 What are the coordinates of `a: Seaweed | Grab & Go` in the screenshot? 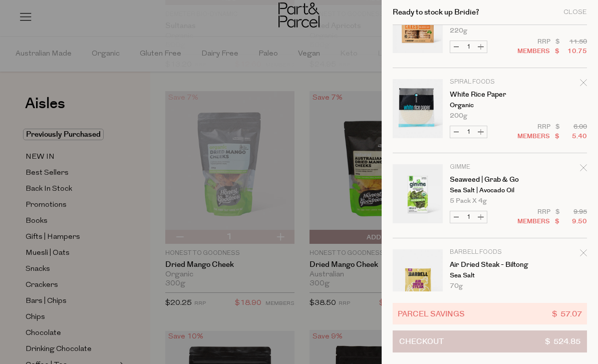 It's located at (488, 179).